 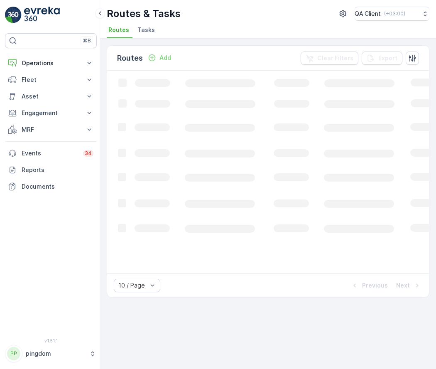 What do you see at coordinates (335, 58) in the screenshot?
I see `p: Clear Filters` at bounding box center [335, 58].